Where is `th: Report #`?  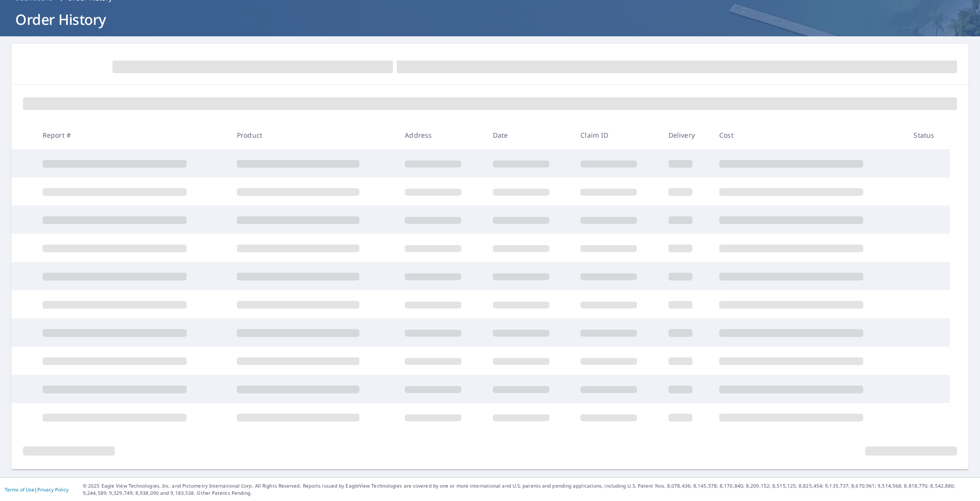
th: Report # is located at coordinates (132, 135).